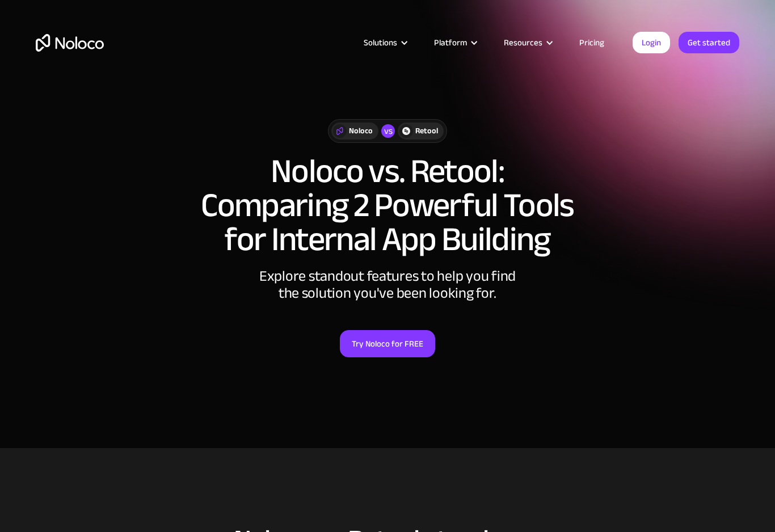  I want to click on a: Pricing, so click(592, 43).